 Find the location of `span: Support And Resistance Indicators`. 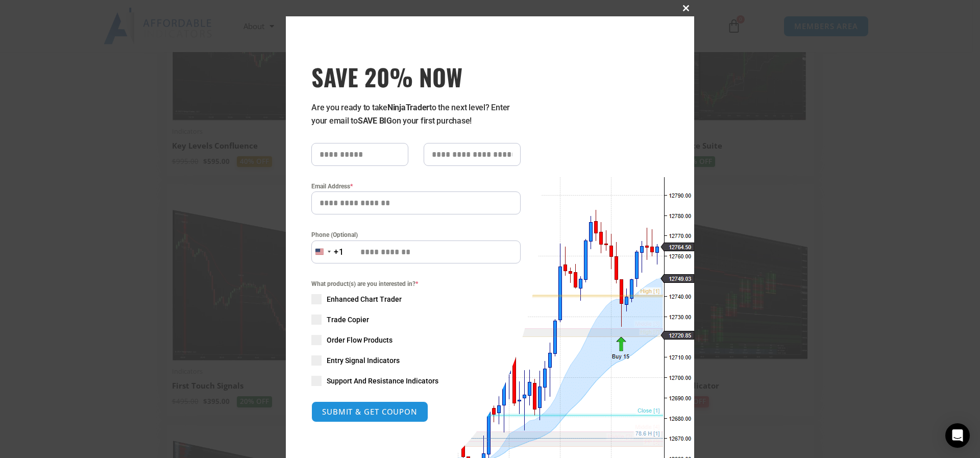

span: Support And Resistance Indicators is located at coordinates (382, 381).